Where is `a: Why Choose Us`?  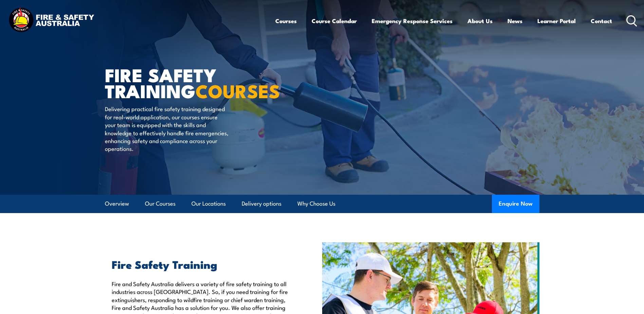
a: Why Choose Us is located at coordinates (317, 203).